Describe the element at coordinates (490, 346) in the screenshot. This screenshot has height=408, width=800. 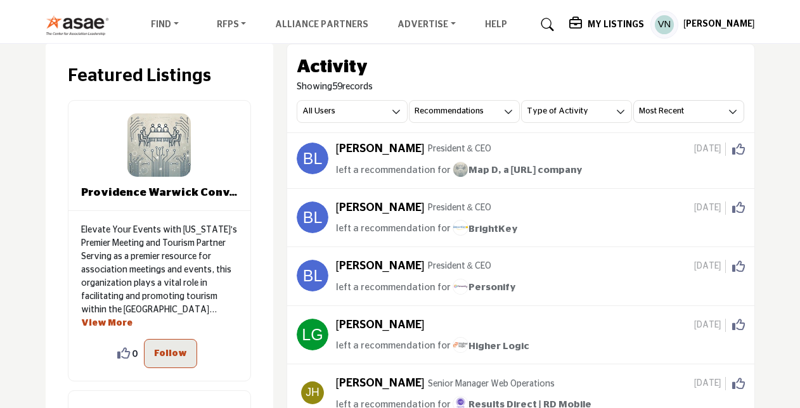
I see `span: Higher Logic` at that location.